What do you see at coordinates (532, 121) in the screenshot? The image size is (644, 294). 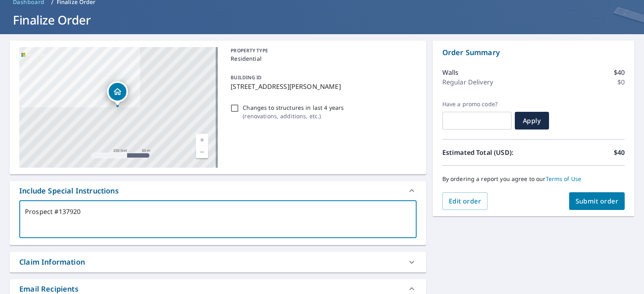 I see `span: Apply` at bounding box center [532, 121].